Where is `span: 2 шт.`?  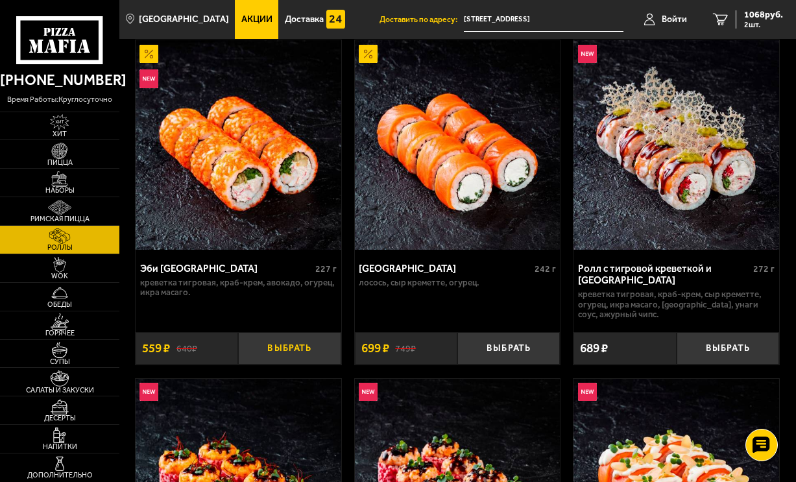
span: 2 шт. is located at coordinates (764, 25).